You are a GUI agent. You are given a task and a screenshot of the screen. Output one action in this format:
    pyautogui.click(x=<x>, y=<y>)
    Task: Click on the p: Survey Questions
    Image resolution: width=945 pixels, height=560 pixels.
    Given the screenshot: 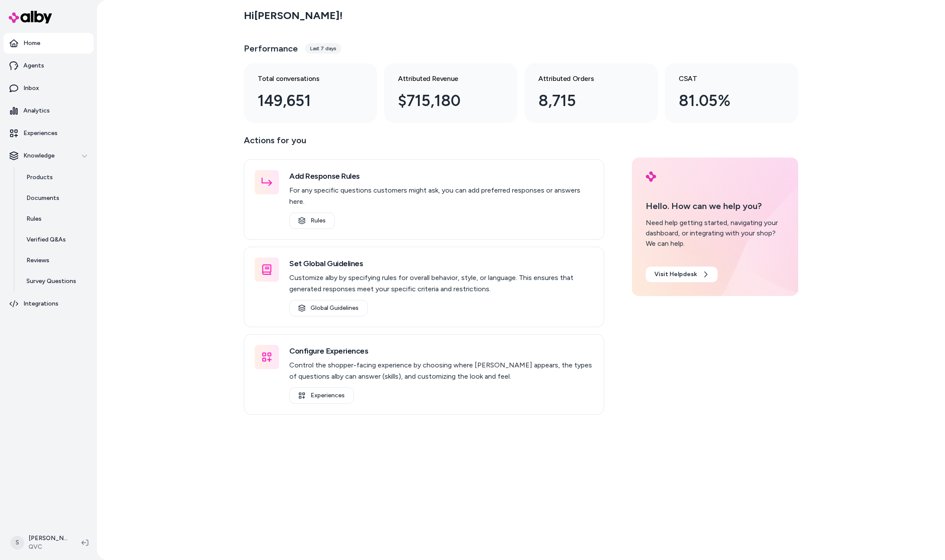 What is the action you would take?
    pyautogui.click(x=51, y=281)
    